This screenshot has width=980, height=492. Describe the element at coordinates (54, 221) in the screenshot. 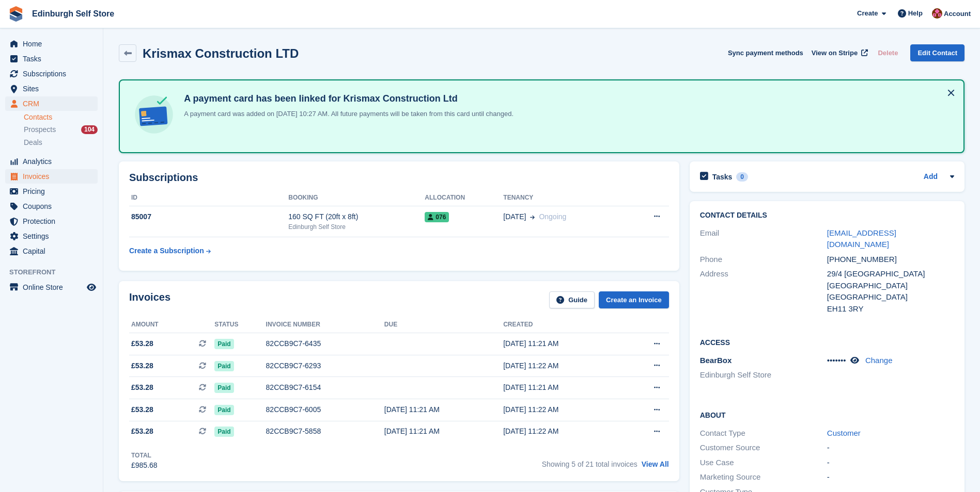

I see `span: Protection` at that location.